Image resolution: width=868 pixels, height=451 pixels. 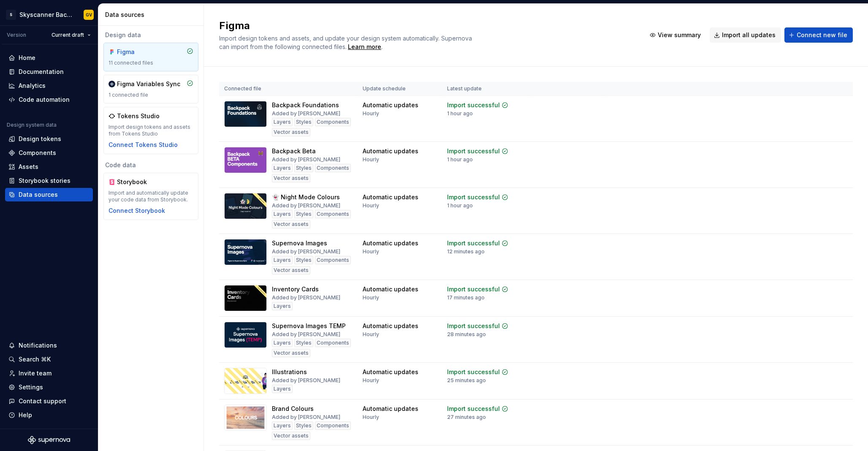 I want to click on div: Analytics, so click(x=32, y=86).